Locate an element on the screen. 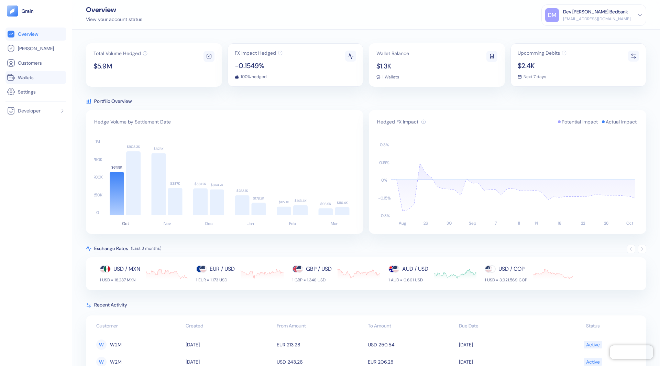 This screenshot has width=660, height=366. img: logo-tablet-V2.svg is located at coordinates (12, 11).